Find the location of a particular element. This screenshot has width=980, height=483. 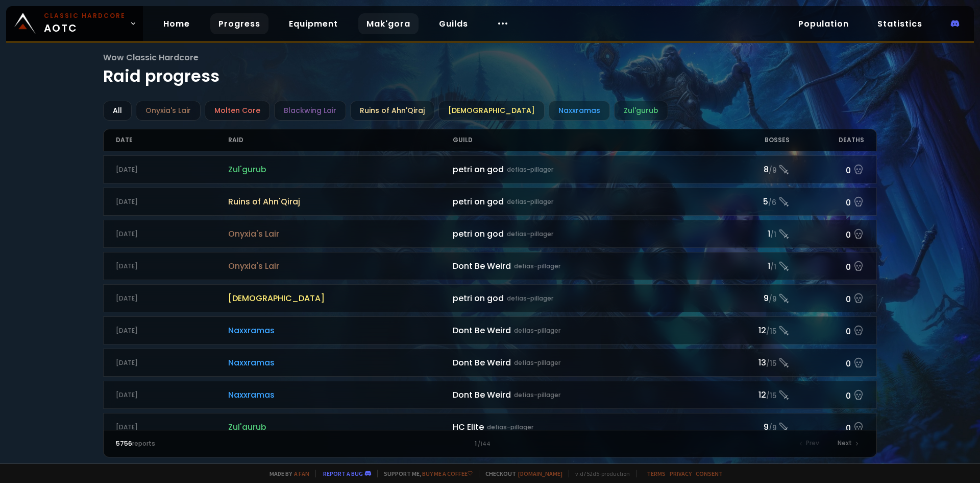

a: Progress is located at coordinates (239, 23).